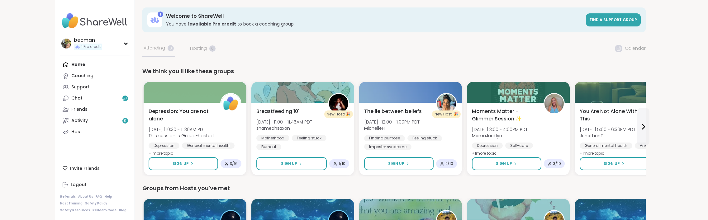  What do you see at coordinates (71, 204) in the screenshot?
I see `a: Host Training` at bounding box center [71, 204].